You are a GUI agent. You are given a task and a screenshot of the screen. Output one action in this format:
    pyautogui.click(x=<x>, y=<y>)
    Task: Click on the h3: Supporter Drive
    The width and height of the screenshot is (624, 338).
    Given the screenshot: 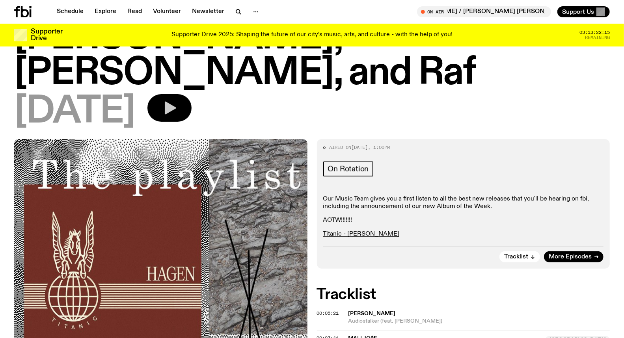 What is the action you would take?
    pyautogui.click(x=47, y=35)
    